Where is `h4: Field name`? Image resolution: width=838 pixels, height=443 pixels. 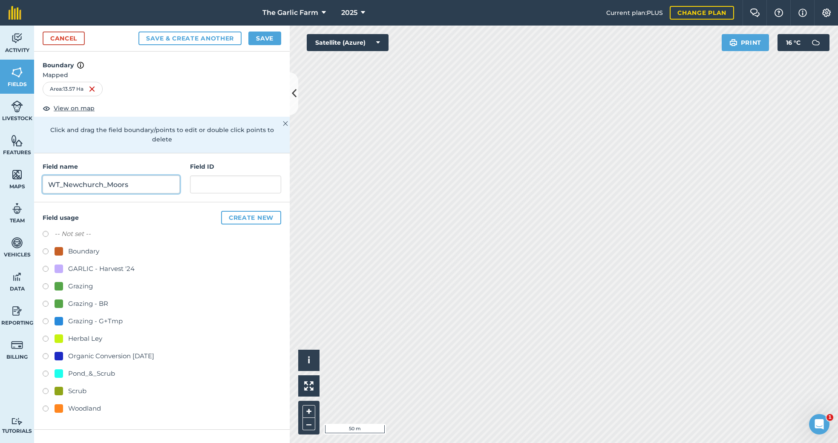 h4: Field name is located at coordinates (111, 167).